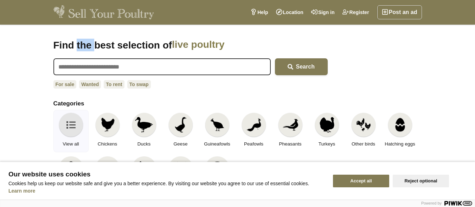 This screenshot has width=475, height=207. Describe the element at coordinates (181, 169) in the screenshot. I see `img: Services` at that location.